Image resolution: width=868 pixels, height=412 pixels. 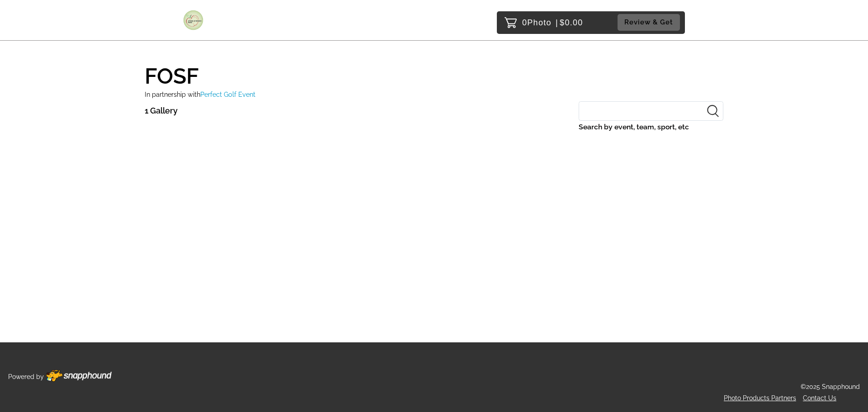 What do you see at coordinates (434, 72) in the screenshot?
I see `h1: FOSF` at bounding box center [434, 72].